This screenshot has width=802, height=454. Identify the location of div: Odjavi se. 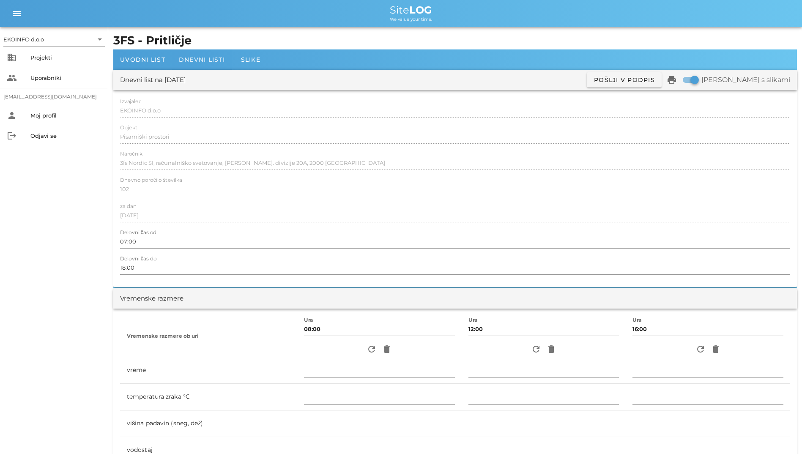
(66, 136).